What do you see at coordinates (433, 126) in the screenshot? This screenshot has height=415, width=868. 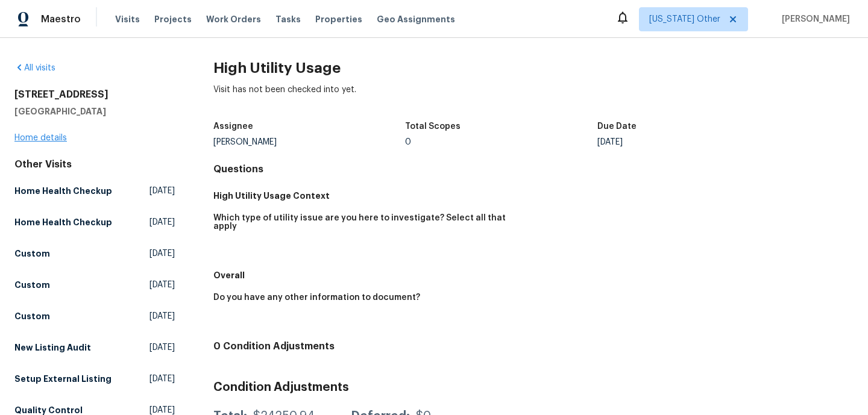 I see `h5: Total Scopes` at bounding box center [433, 126].